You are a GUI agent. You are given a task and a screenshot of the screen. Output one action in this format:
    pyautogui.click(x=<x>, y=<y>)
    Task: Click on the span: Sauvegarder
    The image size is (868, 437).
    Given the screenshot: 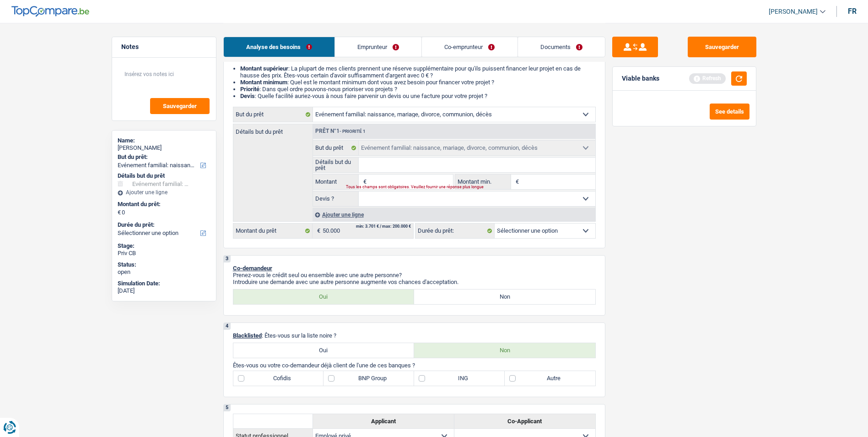 What is the action you would take?
    pyautogui.click(x=180, y=105)
    